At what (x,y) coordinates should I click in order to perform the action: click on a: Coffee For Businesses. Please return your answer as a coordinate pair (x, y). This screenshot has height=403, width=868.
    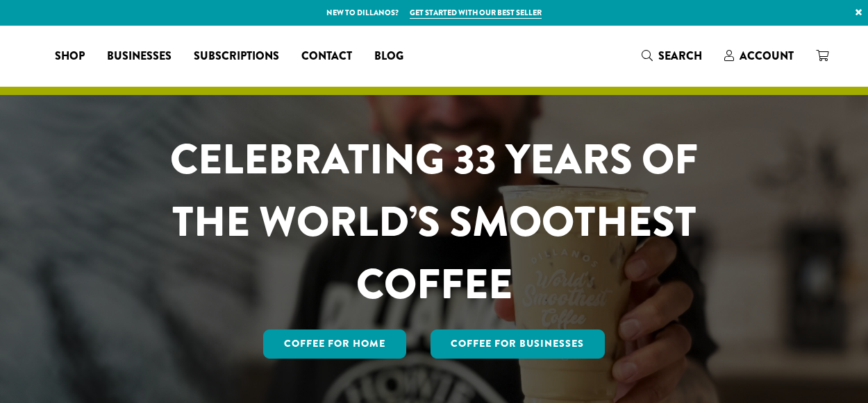
    Looking at the image, I should click on (518, 344).